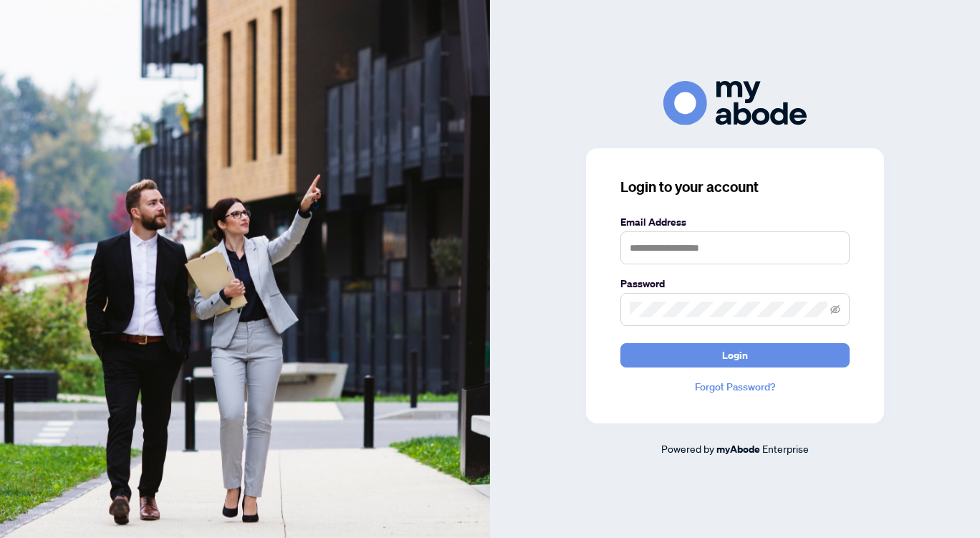 This screenshot has width=980, height=538. What do you see at coordinates (735, 387) in the screenshot?
I see `a: Forgot Password?` at bounding box center [735, 387].